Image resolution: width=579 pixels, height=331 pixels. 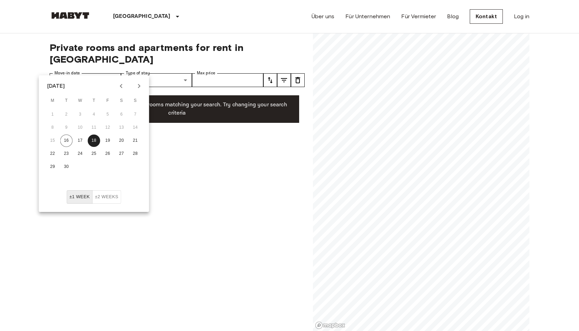 What do you see at coordinates (80, 154) in the screenshot?
I see `button: 24` at bounding box center [80, 154].